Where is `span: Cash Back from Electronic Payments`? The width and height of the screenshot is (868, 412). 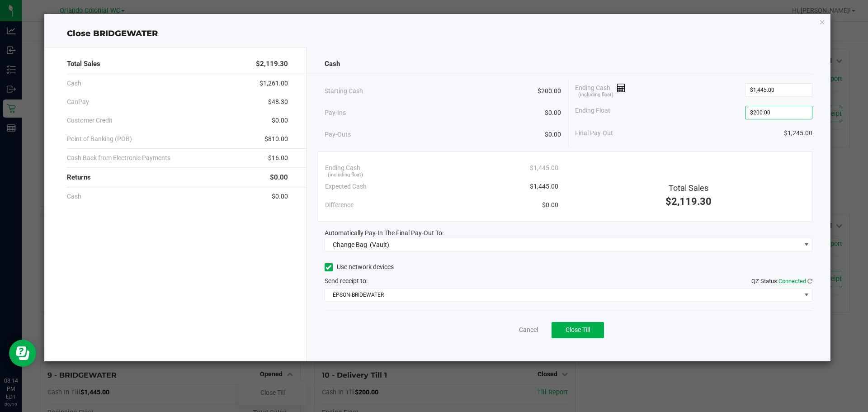
span: Cash Back from Electronic Payments is located at coordinates (118, 158).